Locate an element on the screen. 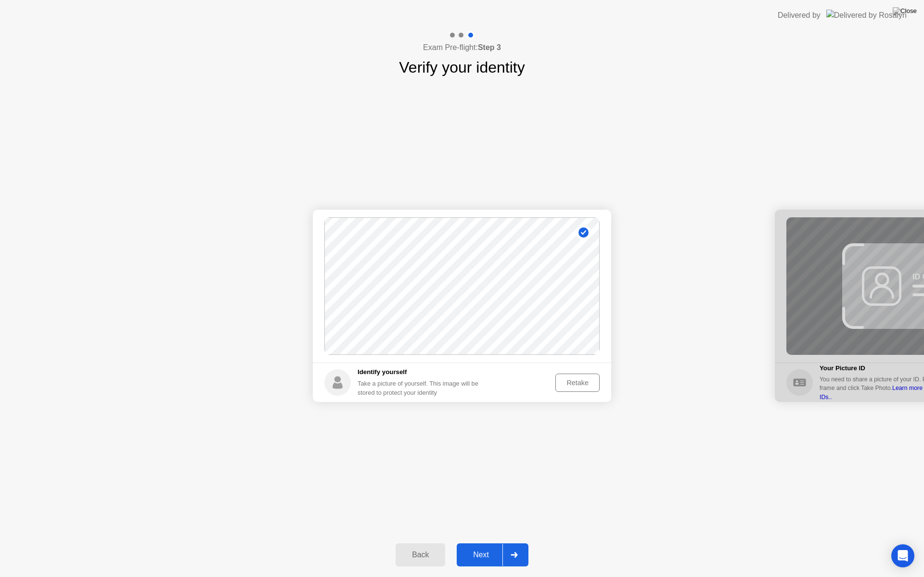  div: Back is located at coordinates (420, 555).